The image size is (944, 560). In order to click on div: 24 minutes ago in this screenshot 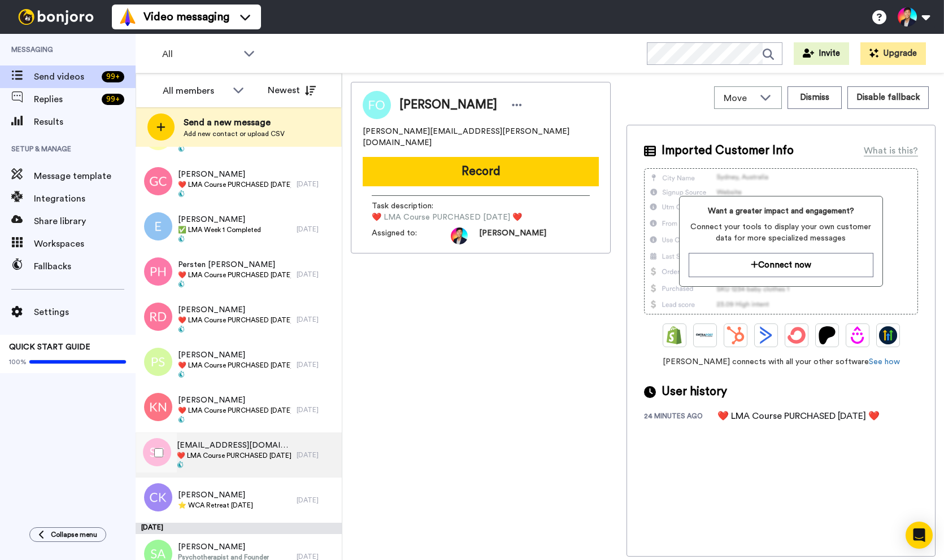, I will do `click(681, 417)`.